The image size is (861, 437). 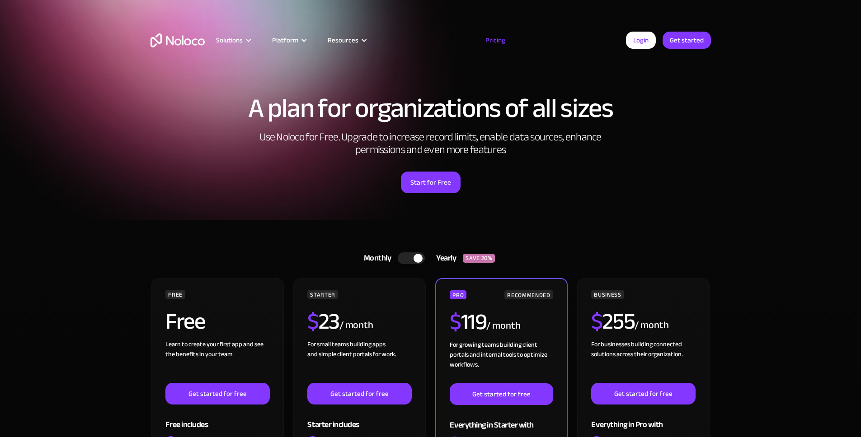 What do you see at coordinates (478, 258) in the screenshot?
I see `div: SAVE 20%` at bounding box center [478, 258].